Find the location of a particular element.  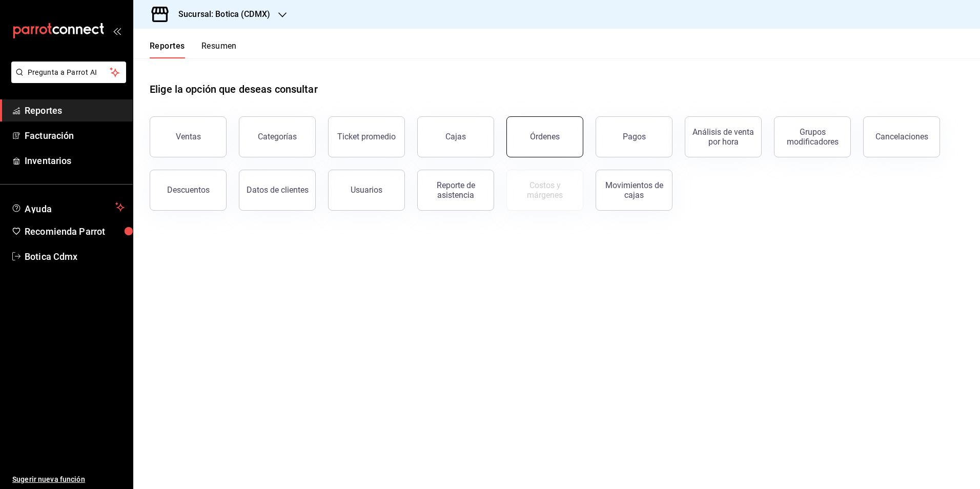

button: Contrata inventarios para ver este reporte is located at coordinates (545, 190).